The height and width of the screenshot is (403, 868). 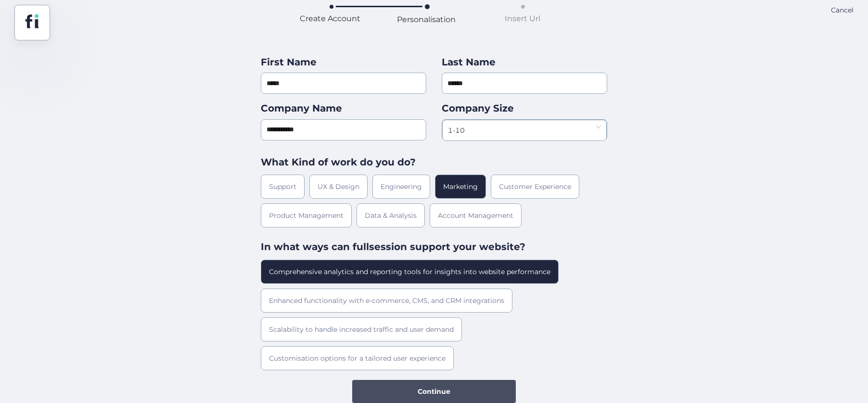 I want to click on div: What Kind of work do you do?, so click(x=434, y=162).